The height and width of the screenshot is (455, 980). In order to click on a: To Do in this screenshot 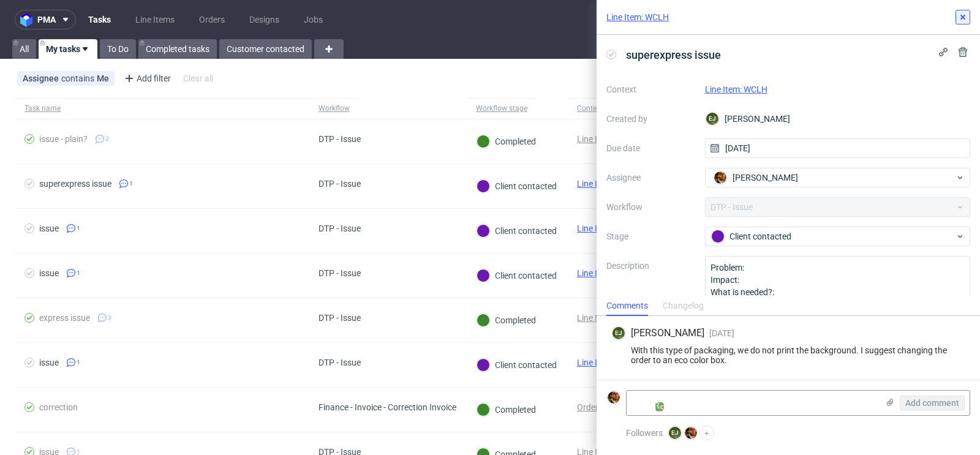, I will do `click(118, 49)`.